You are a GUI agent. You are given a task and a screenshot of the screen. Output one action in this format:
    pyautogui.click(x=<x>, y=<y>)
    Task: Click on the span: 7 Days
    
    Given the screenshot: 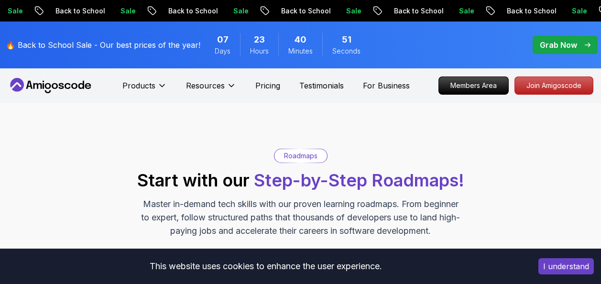 What is the action you would take?
    pyautogui.click(x=223, y=40)
    